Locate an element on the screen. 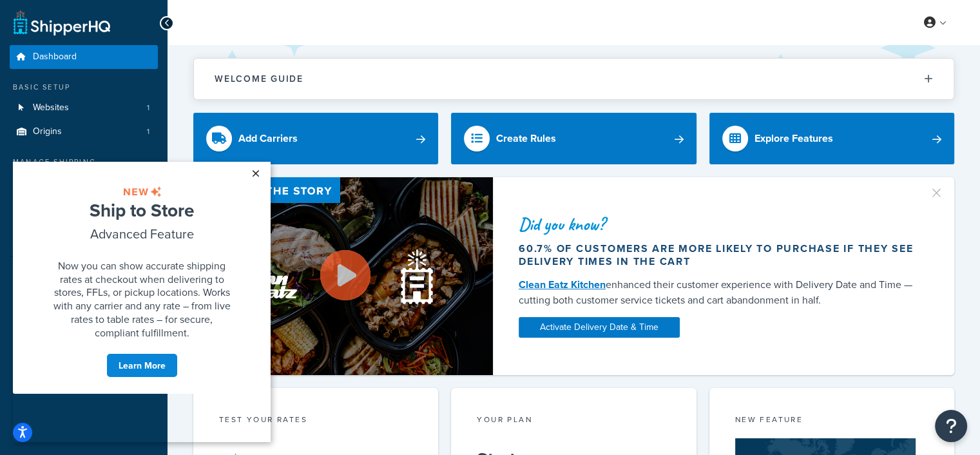  a: Origins1 is located at coordinates (83, 132).